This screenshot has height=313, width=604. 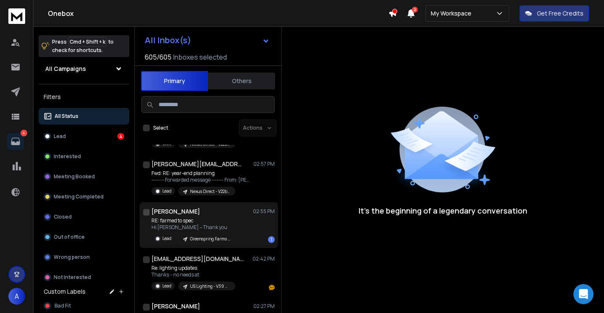 What do you see at coordinates (66, 116) in the screenshot?
I see `p: All Status` at bounding box center [66, 116].